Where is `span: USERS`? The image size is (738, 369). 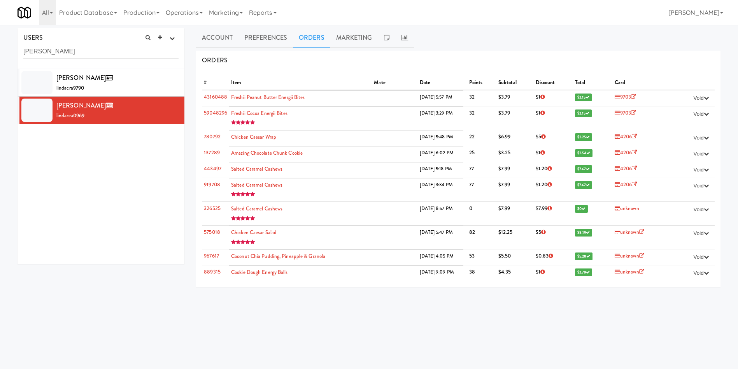
span: USERS is located at coordinates (33, 37).